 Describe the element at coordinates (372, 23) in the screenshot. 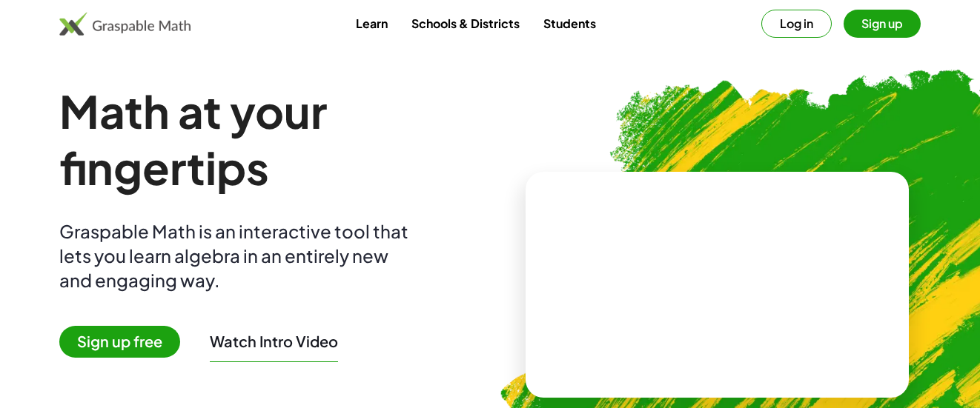

I see `a: Learn` at that location.